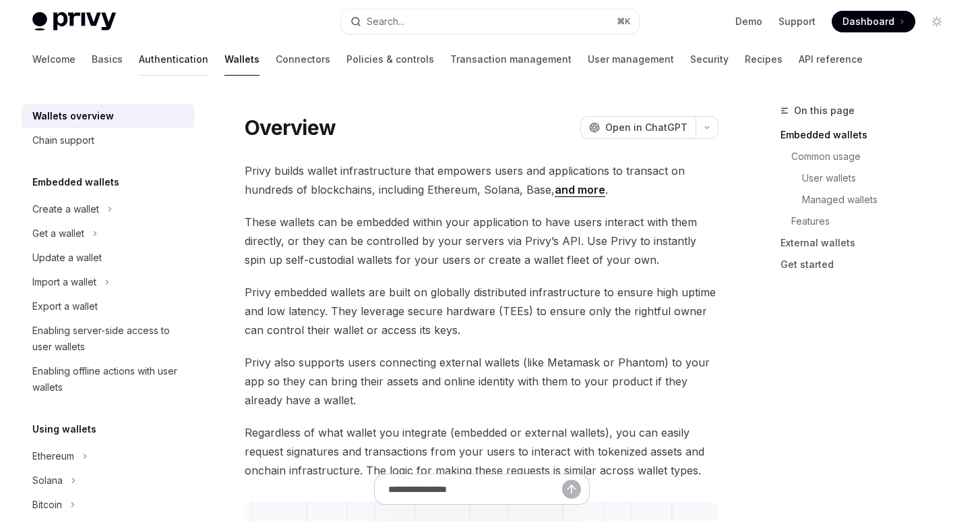 Image resolution: width=980 pixels, height=521 pixels. Describe the element at coordinates (831, 59) in the screenshot. I see `a: API reference` at that location.